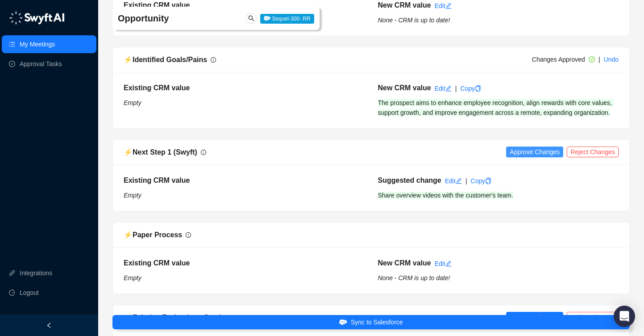 The width and height of the screenshot is (644, 336). What do you see at coordinates (165, 59) in the screenshot?
I see `span: ⚡️ Identified Goals/Pains` at bounding box center [165, 59].